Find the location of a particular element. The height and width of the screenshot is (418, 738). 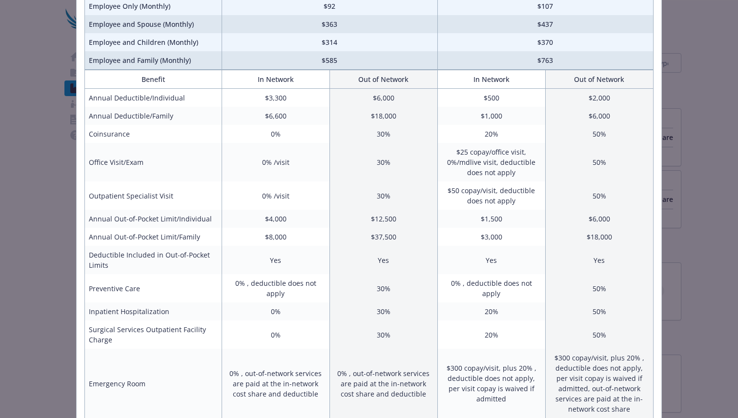

td: $370 is located at coordinates (545, 42).